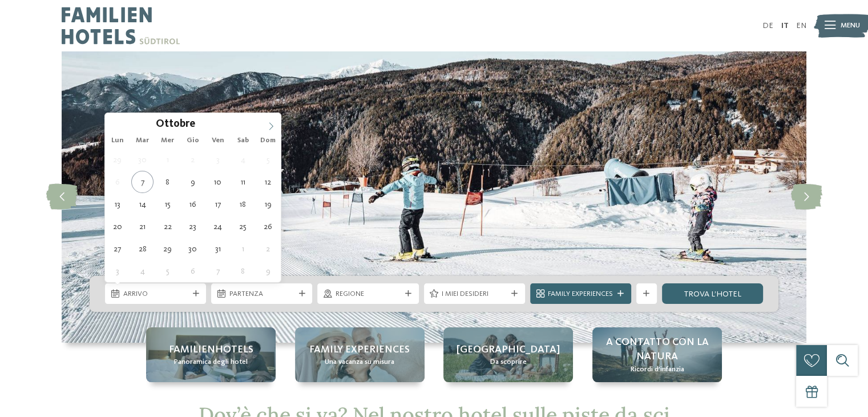  What do you see at coordinates (267, 249) in the screenshot?
I see `span: Novembre 2, 2025` at bounding box center [267, 249].